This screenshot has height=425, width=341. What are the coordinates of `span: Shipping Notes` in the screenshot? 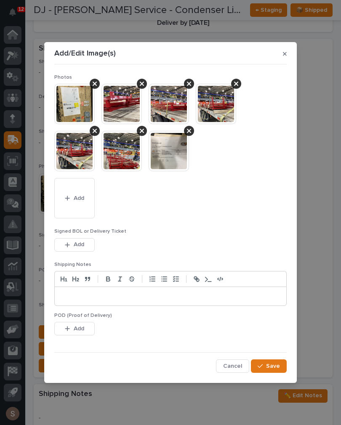 It's located at (73, 265).